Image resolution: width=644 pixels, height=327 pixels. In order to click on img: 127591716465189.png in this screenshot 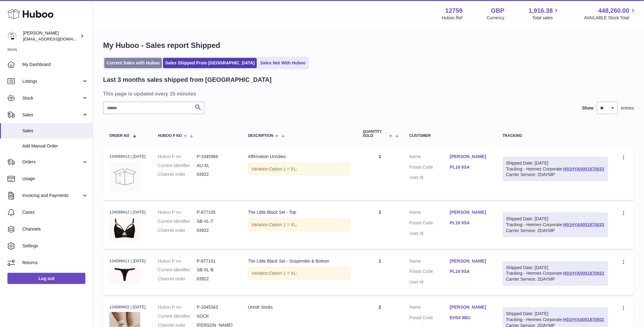, I will do `click(125, 229)`.